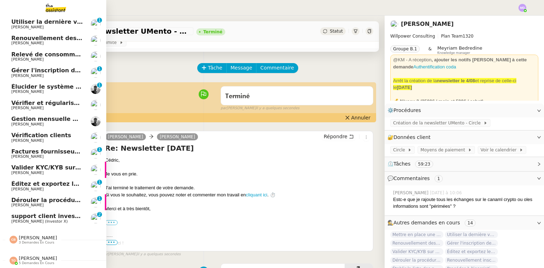  What do you see at coordinates (238, 209) in the screenshot?
I see `div: Merci et à très bientôt,` at bounding box center [238, 209].